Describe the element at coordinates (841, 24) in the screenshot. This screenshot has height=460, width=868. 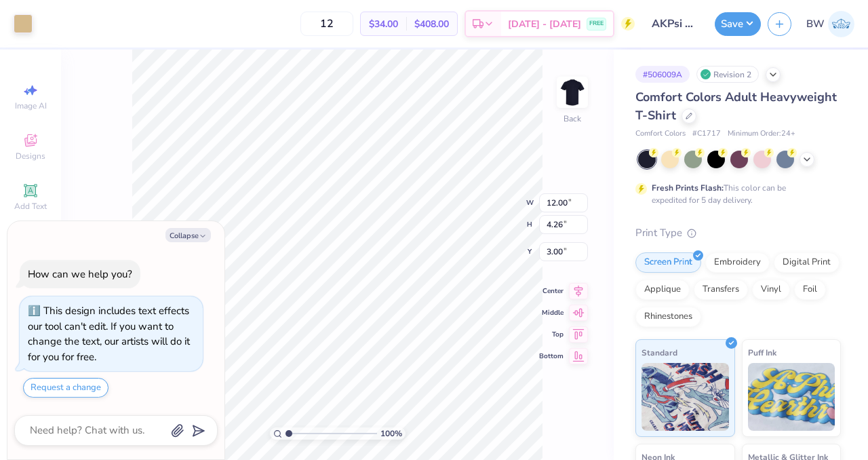
I see `img: Brooke Williams` at that location.